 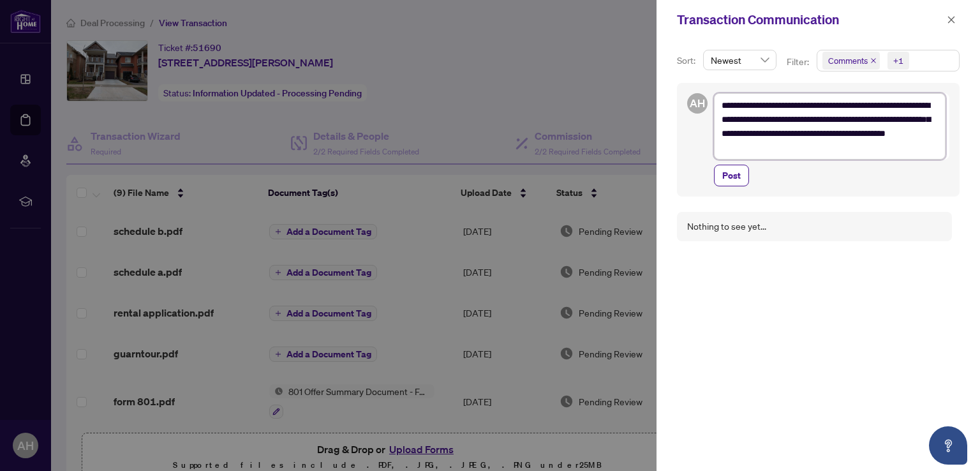 What do you see at coordinates (726, 227) in the screenshot?
I see `div: Nothing to see yet...` at bounding box center [726, 227].